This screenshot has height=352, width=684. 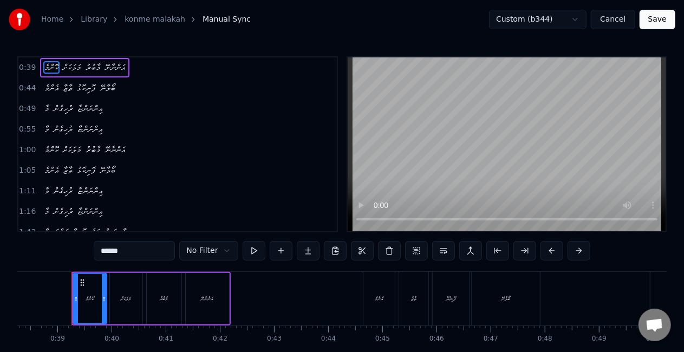 What do you see at coordinates (126, 298) in the screenshot?
I see `div: މަލަކަށް` at bounding box center [126, 298].